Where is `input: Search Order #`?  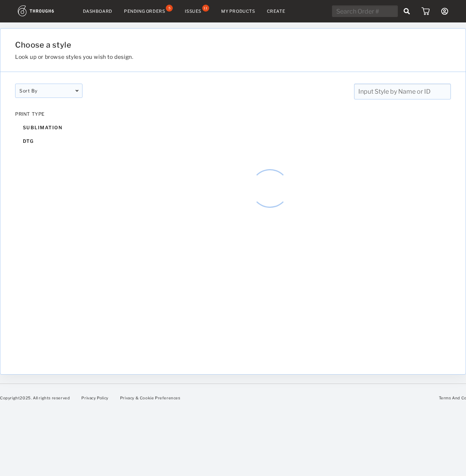 input: Search Order # is located at coordinates (365, 11).